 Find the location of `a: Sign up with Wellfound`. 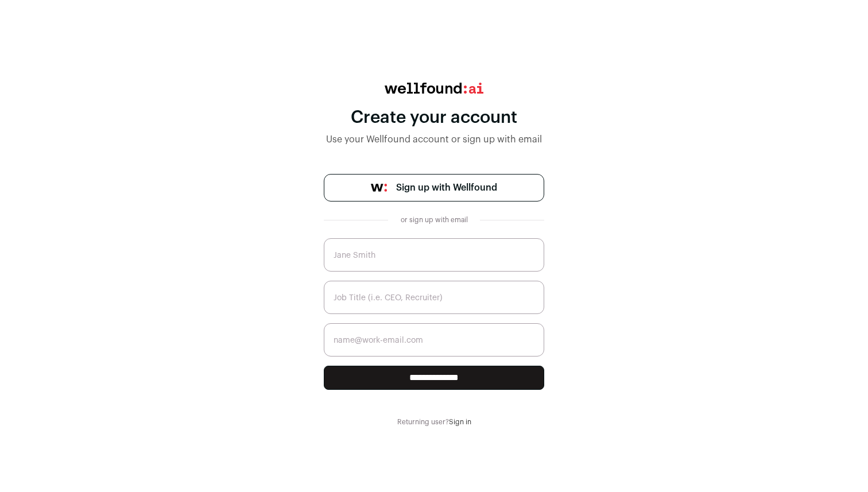

a: Sign up with Wellfound is located at coordinates (434, 188).